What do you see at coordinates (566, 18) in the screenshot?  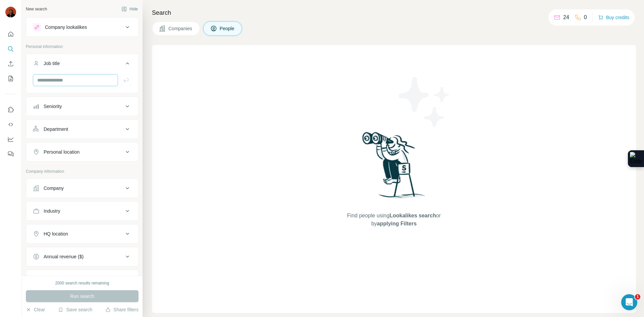 I see `p: 24` at bounding box center [566, 18].